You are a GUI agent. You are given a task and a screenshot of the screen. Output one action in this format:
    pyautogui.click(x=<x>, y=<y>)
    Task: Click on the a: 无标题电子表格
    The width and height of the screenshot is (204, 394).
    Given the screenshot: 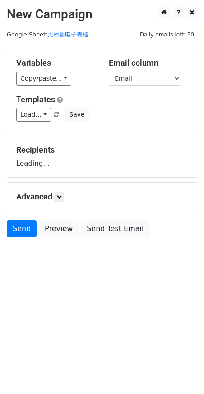 What is the action you would take?
    pyautogui.click(x=68, y=34)
    